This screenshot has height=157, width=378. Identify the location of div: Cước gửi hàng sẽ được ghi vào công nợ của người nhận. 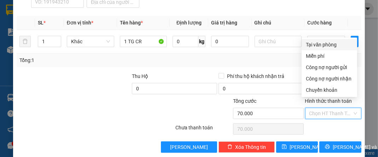
(329, 78).